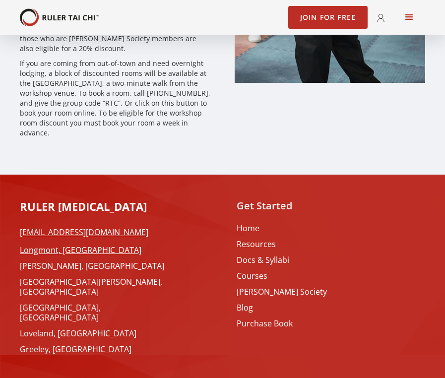 This screenshot has width=445, height=378. Describe the element at coordinates (282, 276) in the screenshot. I see `a: Courses` at that location.